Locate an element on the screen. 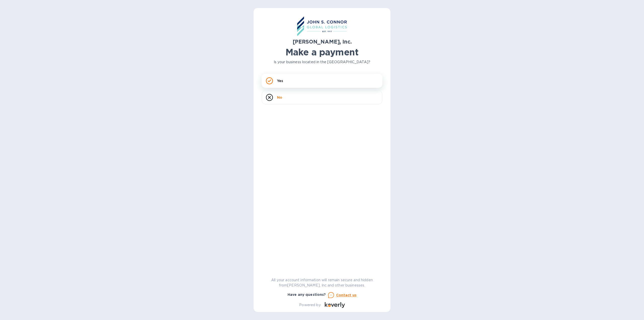 The width and height of the screenshot is (644, 320). p: No is located at coordinates (279, 97).